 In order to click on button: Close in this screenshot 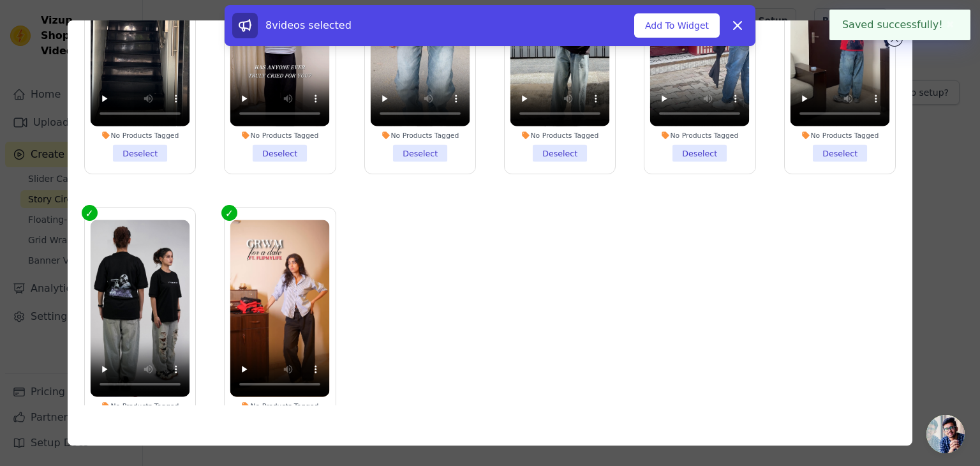, I will do `click(950, 25)`.